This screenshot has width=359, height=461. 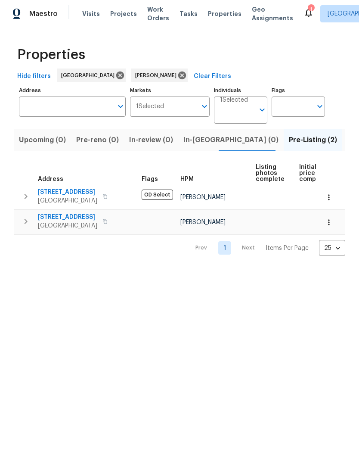 What do you see at coordinates (150, 179) in the screenshot?
I see `span: Flags` at bounding box center [150, 179].